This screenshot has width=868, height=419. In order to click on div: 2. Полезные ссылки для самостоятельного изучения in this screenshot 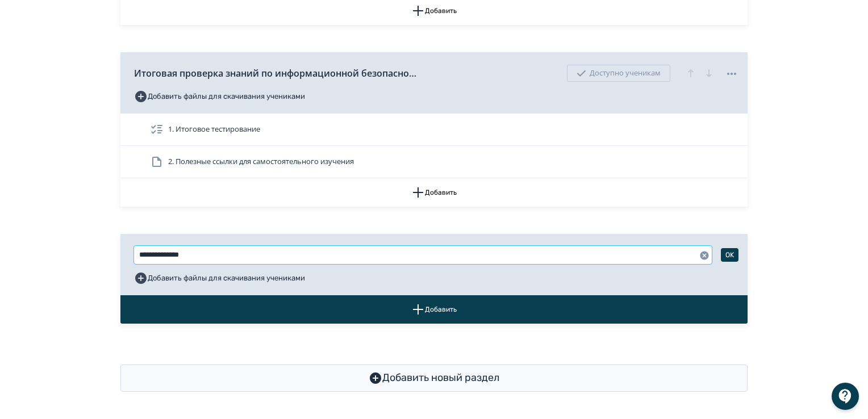, I will do `click(434, 162)`.